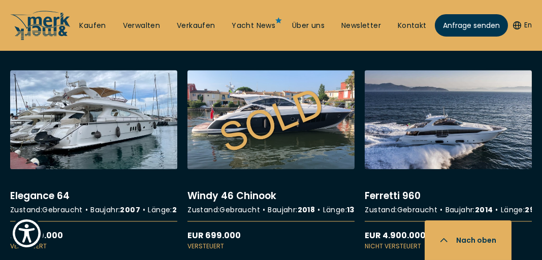 The width and height of the screenshot is (542, 260). Describe the element at coordinates (93, 26) in the screenshot. I see `a: Kaufen` at that location.